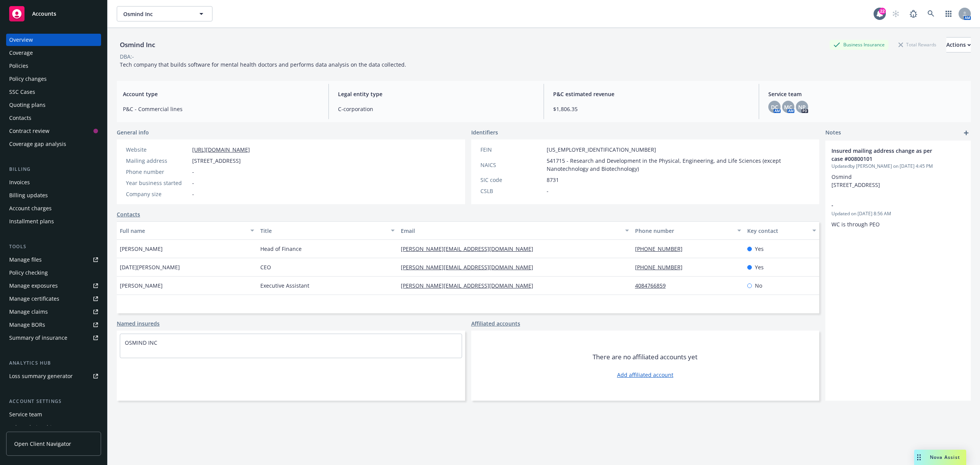 Image resolution: width=980 pixels, height=465 pixels. Describe the element at coordinates (29, 131) in the screenshot. I see `div: Contract review` at that location.